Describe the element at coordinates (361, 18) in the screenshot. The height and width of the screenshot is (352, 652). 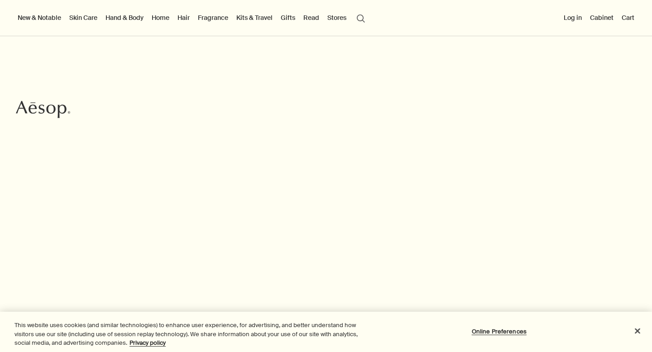
I see `button: Open search` at that location.